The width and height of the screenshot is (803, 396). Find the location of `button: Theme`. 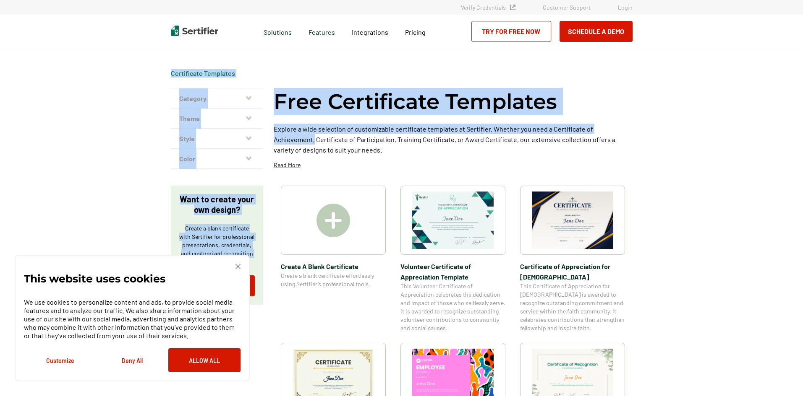

button: Theme is located at coordinates (217, 119).